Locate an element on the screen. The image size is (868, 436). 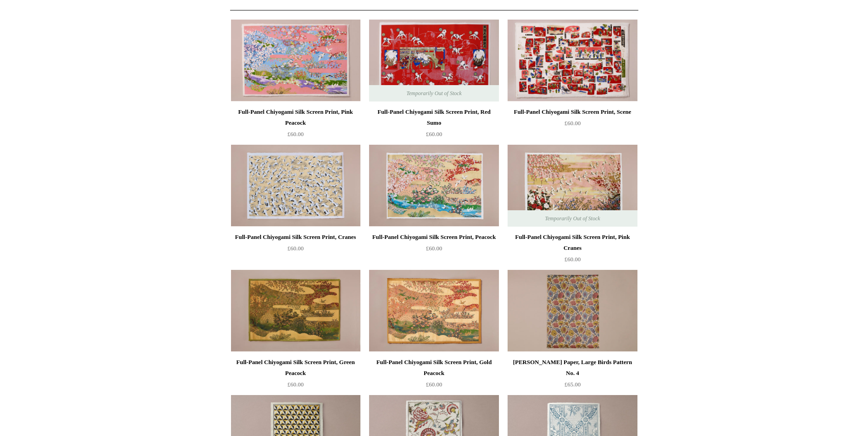
a: Full-Panel Chiyogami Silk Screen Print, Pink Peacock Full-Panel Chiyogami Silk Screen Print, Pink... is located at coordinates (296, 60).